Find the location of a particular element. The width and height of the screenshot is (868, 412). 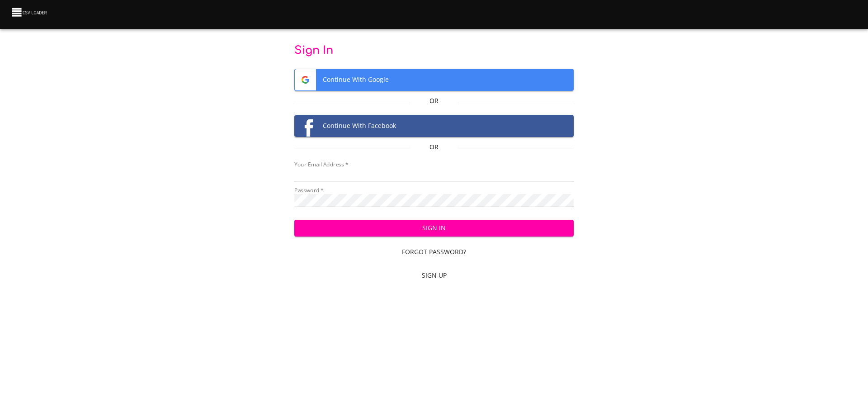

span: Sign Up is located at coordinates (434, 275).